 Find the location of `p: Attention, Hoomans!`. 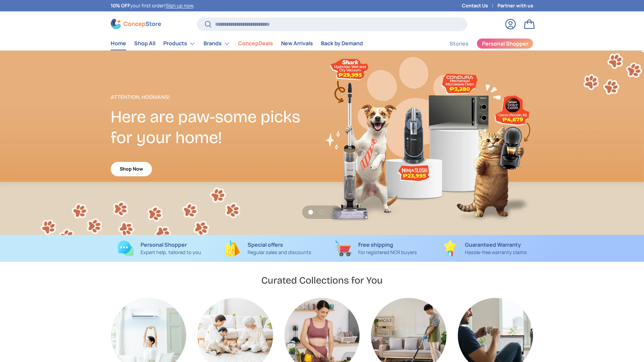

p: Attention, Hoomans! is located at coordinates (216, 97).